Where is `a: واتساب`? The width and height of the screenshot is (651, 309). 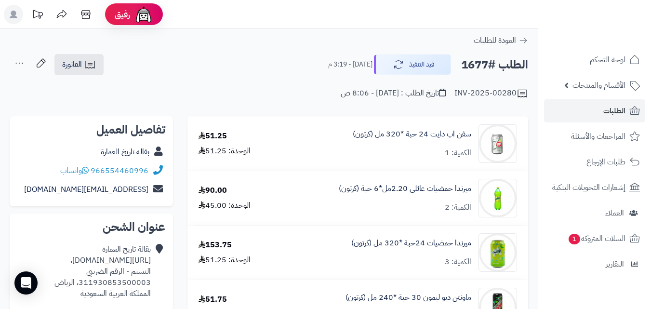
a: واتساب is located at coordinates (74, 171).